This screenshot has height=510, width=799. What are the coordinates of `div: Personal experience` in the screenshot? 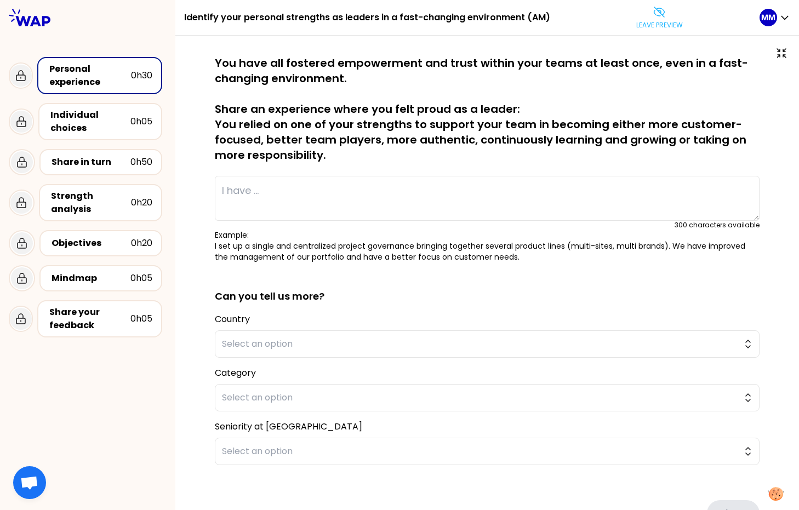 It's located at (90, 76).